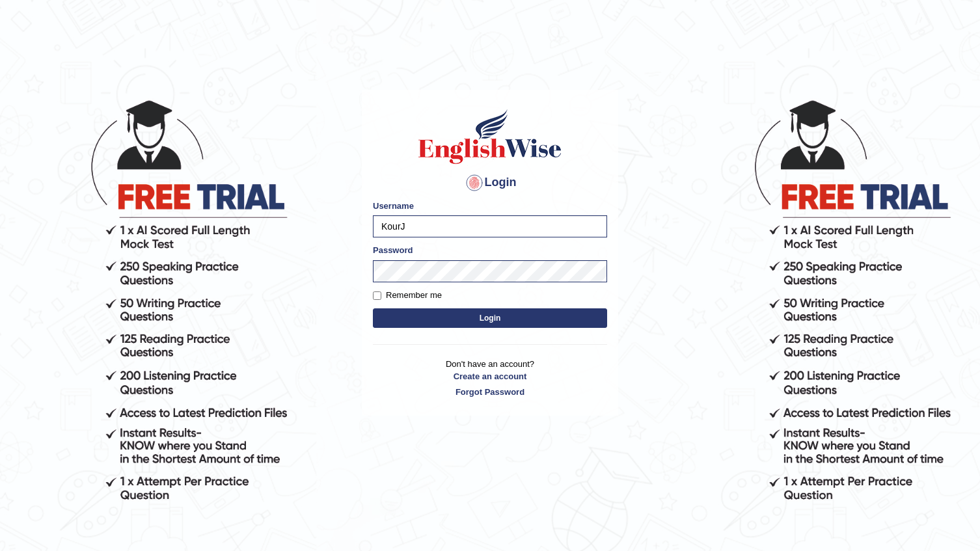  Describe the element at coordinates (407, 296) in the screenshot. I see `label: Remember me` at that location.